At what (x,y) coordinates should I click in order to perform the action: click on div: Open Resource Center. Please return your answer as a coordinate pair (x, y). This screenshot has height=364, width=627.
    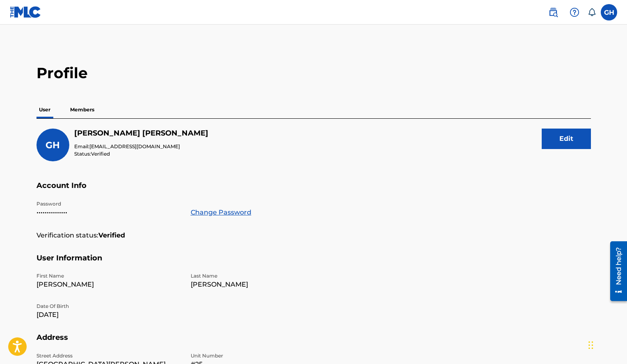
    Looking at the image, I should click on (14, 33).